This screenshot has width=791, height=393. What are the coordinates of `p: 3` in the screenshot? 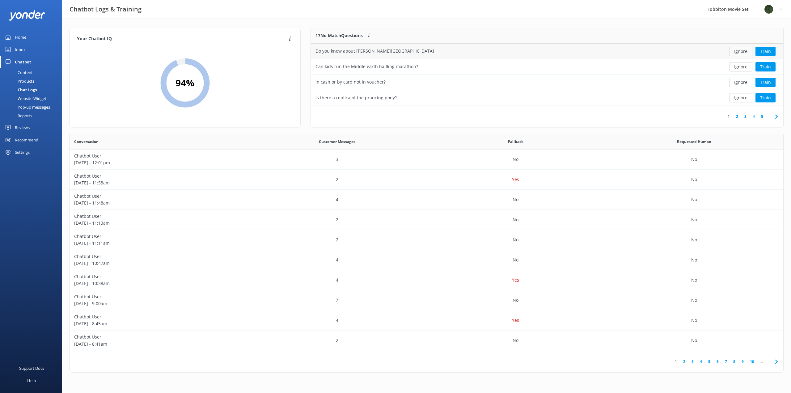 It's located at (337, 159).